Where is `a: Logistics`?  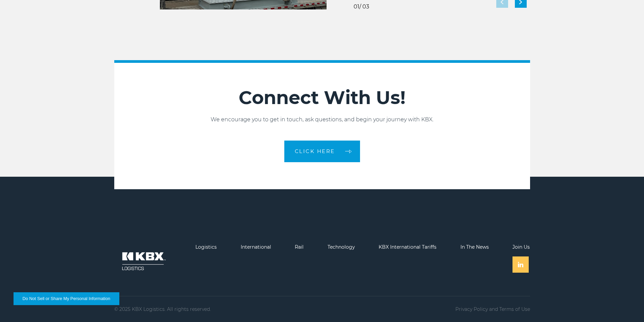 a: Logistics is located at coordinates (206, 247).